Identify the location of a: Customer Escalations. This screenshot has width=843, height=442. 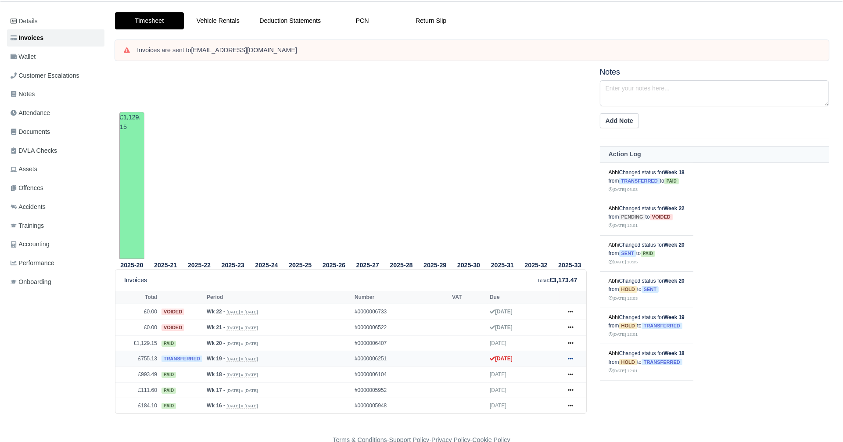
(56, 75).